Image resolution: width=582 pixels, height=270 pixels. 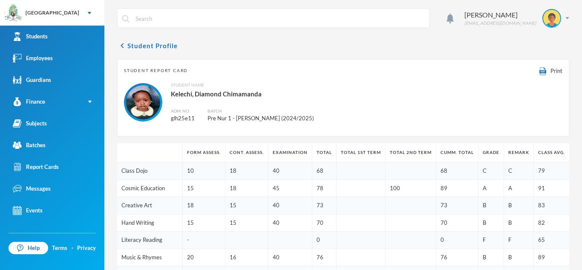 What do you see at coordinates (457, 153) in the screenshot?
I see `th: Cumm. Total` at bounding box center [457, 153].